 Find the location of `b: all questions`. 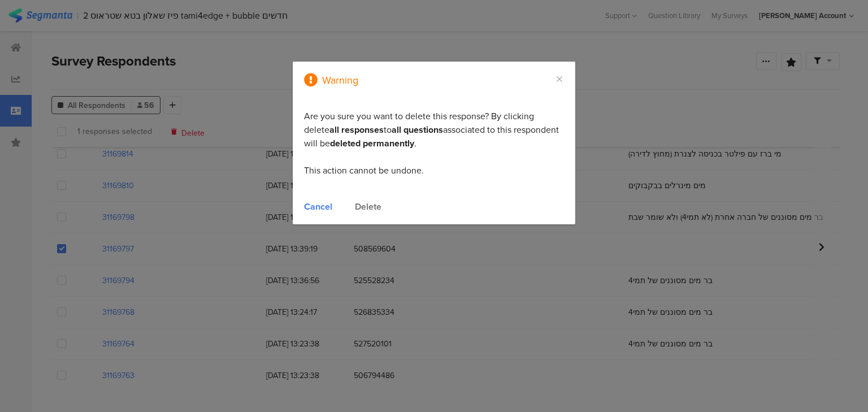

b: all questions is located at coordinates (417, 129).